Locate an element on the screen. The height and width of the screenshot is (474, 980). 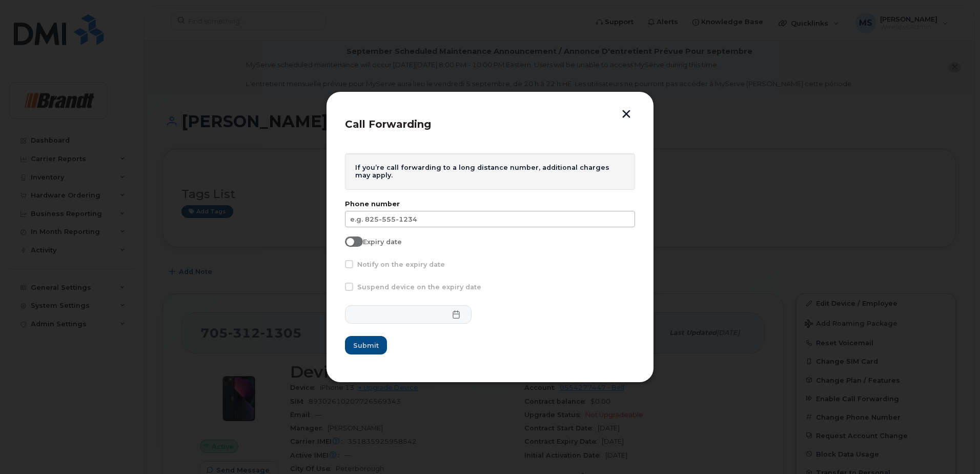
input: e.g. 825-555-1234 is located at coordinates (490, 219).